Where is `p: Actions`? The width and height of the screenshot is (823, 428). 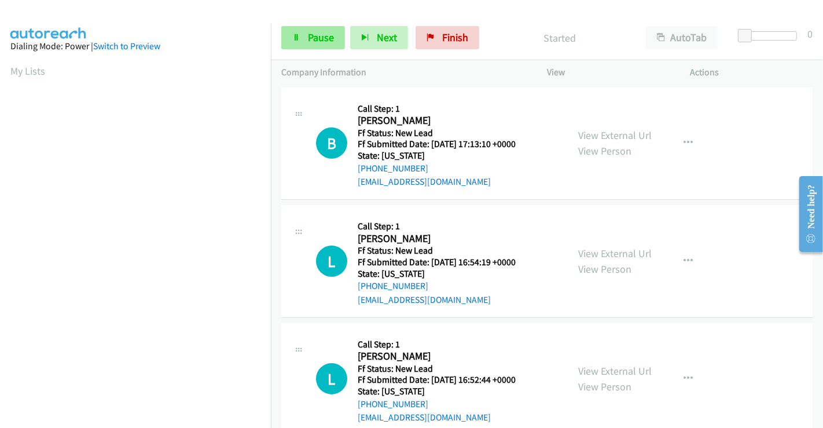
p: Actions is located at coordinates (752, 72).